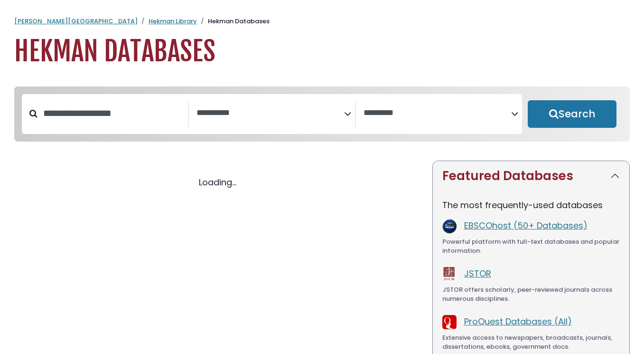  Describe the element at coordinates (322, 52) in the screenshot. I see `h1: Hekman Databases` at that location.